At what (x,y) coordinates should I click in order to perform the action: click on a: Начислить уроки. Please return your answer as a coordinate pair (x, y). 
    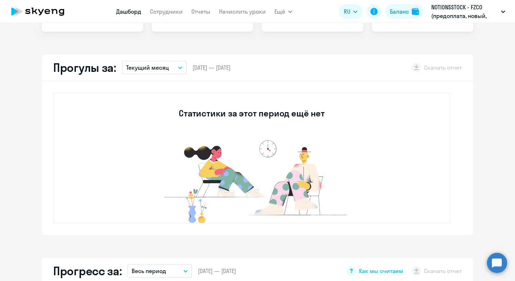
    Looking at the image, I should click on (242, 12).